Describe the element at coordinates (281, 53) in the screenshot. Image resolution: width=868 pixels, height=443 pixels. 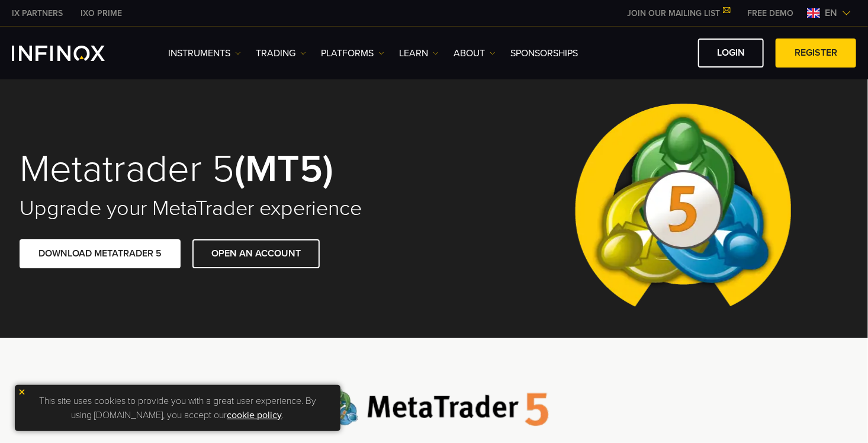
I see `a: TRADING` at that location.